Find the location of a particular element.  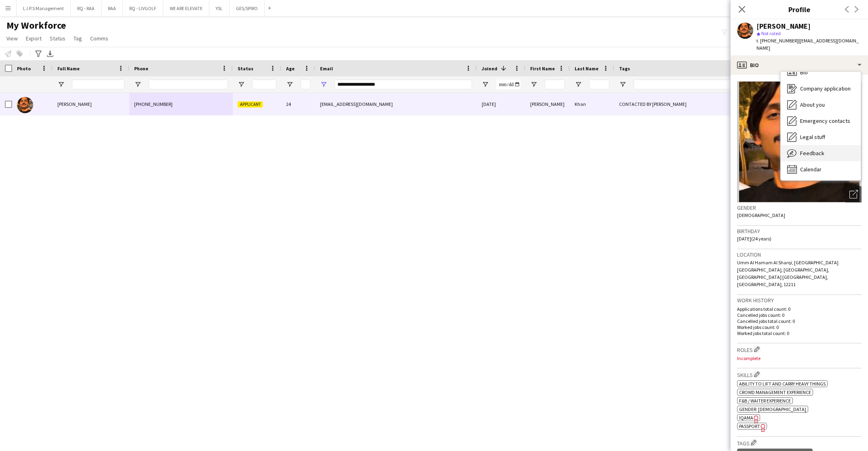

img: Zeeshan Khan is located at coordinates (25, 105).